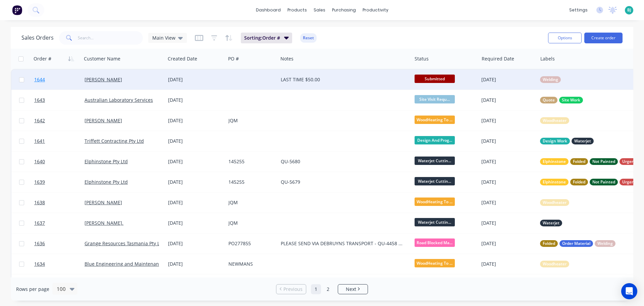 The height and width of the screenshot is (306, 644). What do you see at coordinates (571, 100) in the screenshot?
I see `span: Site Work` at bounding box center [571, 100].